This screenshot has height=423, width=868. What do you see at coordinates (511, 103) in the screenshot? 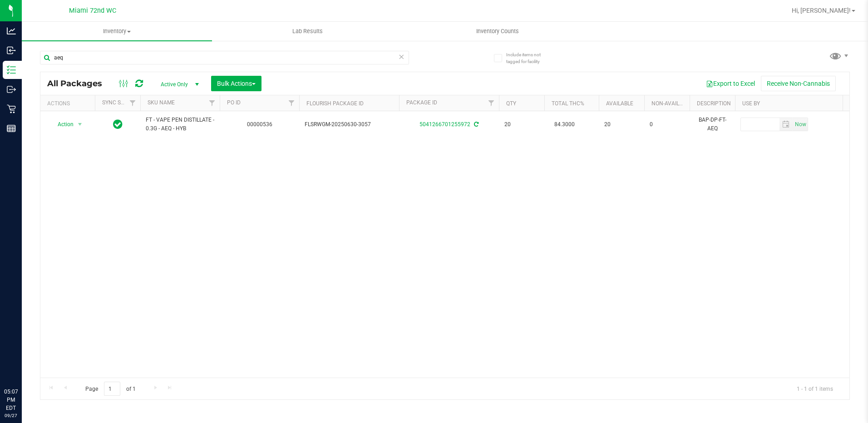
I see `a: Qty` at bounding box center [511, 103].